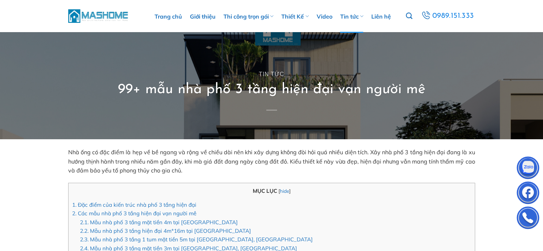 Image resolution: width=543 pixels, height=251 pixels. What do you see at coordinates (272, 90) in the screenshot?
I see `h1: 99+ mẫu nhà phố 3 tầng hiện đại vạn người mê` at bounding box center [272, 90].